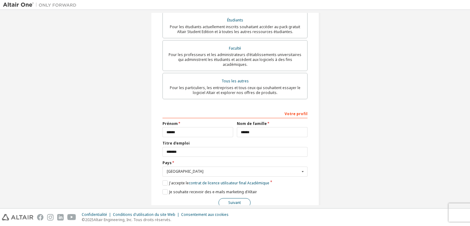 The image size is (470, 226). Describe the element at coordinates (89, 219) in the screenshot. I see `font: 2025` at that location.